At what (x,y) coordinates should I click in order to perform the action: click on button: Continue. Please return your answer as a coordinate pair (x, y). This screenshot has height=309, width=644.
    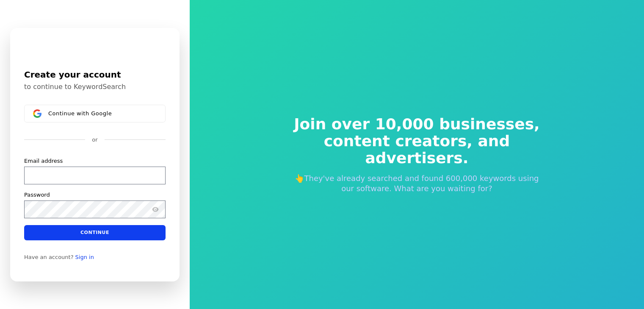
    Looking at the image, I should click on (95, 232).